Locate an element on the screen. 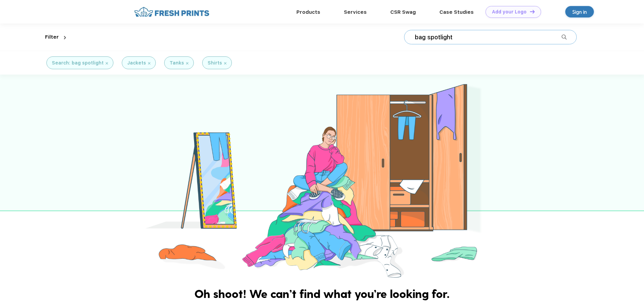 The image size is (644, 304). img: desktop_search_2.svg is located at coordinates (564, 37).